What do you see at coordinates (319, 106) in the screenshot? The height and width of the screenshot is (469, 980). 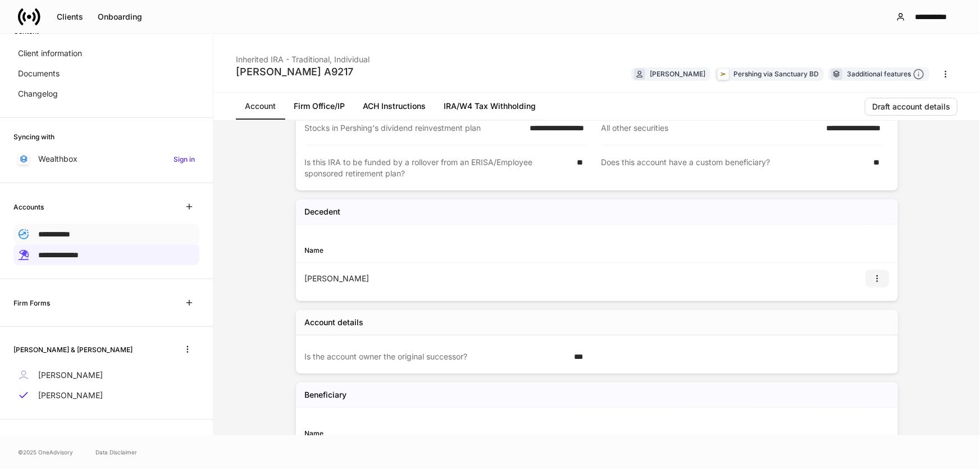 I see `a: Firm Office/IP` at bounding box center [319, 106].